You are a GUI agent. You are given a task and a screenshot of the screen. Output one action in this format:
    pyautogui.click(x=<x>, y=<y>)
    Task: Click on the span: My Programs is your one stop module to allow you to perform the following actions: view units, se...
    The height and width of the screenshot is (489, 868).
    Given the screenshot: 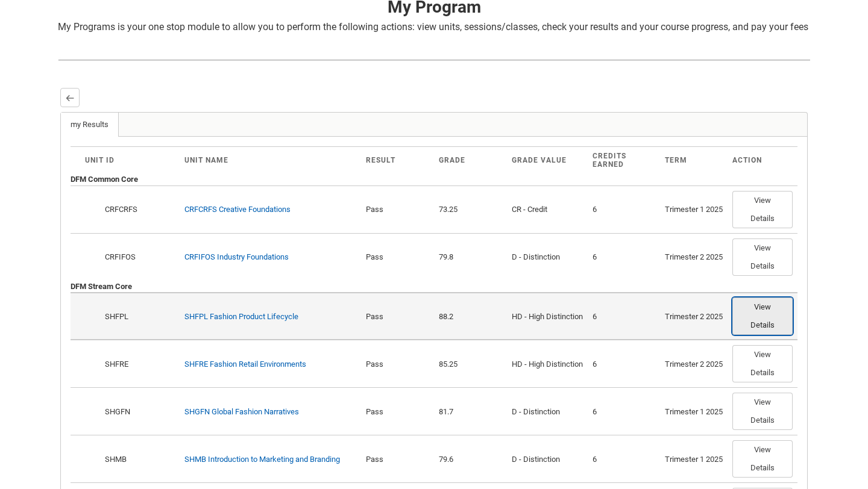 What is the action you would take?
    pyautogui.click(x=433, y=26)
    